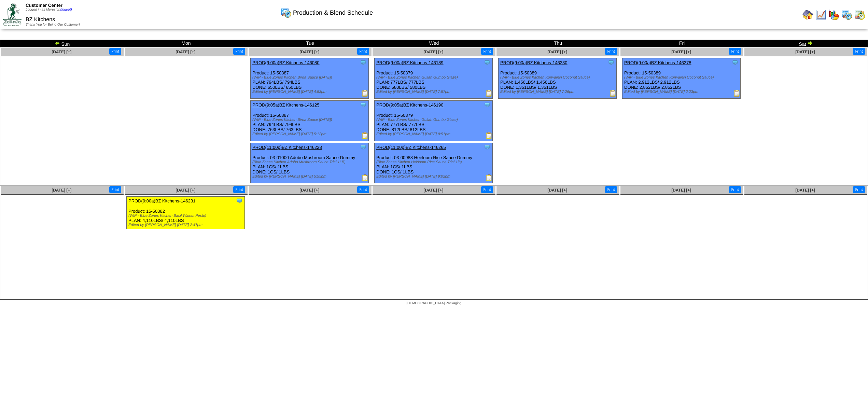 The image size is (868, 408). I want to click on div: Product: 03-01000 Adobo Mushroom Sauce Dummy PLAN: 1CS / 1LBS DONE: 1CS / 1LBS, so click(310, 163).